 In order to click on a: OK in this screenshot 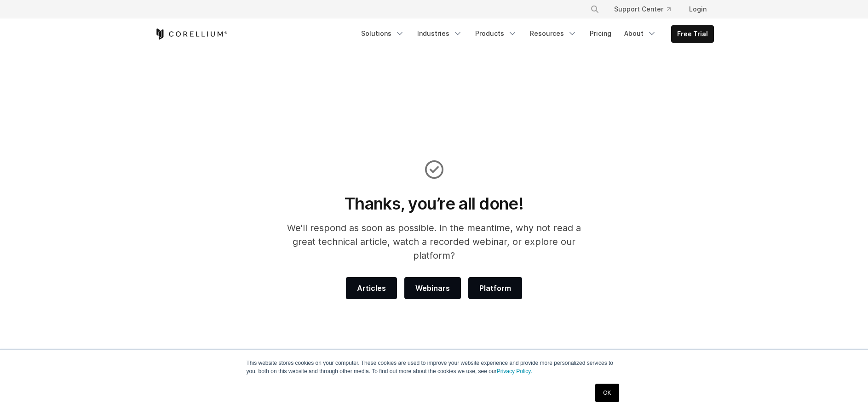, I will do `click(607, 393)`.